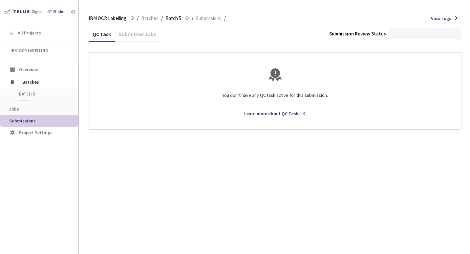 The image size is (470, 254). What do you see at coordinates (29, 33) in the screenshot?
I see `span: All Projects` at bounding box center [29, 33].